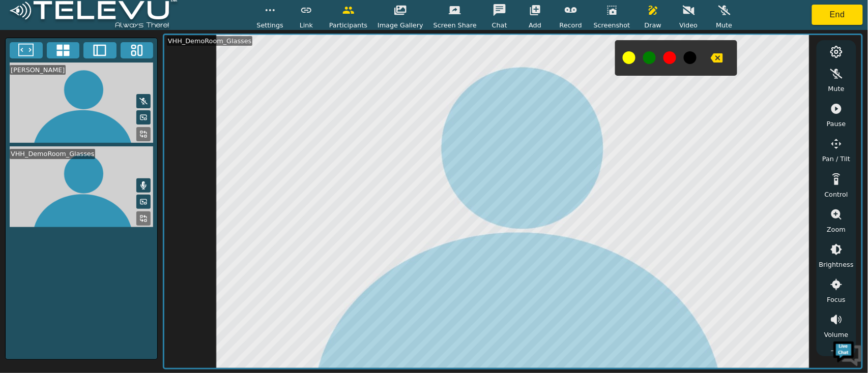 This screenshot has height=373, width=868. Describe the element at coordinates (836, 264) in the screenshot. I see `span: Brightness` at that location.